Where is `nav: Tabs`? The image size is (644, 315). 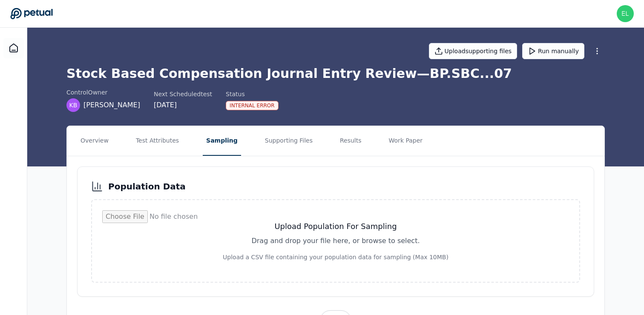
nav: Tabs is located at coordinates (336, 141).